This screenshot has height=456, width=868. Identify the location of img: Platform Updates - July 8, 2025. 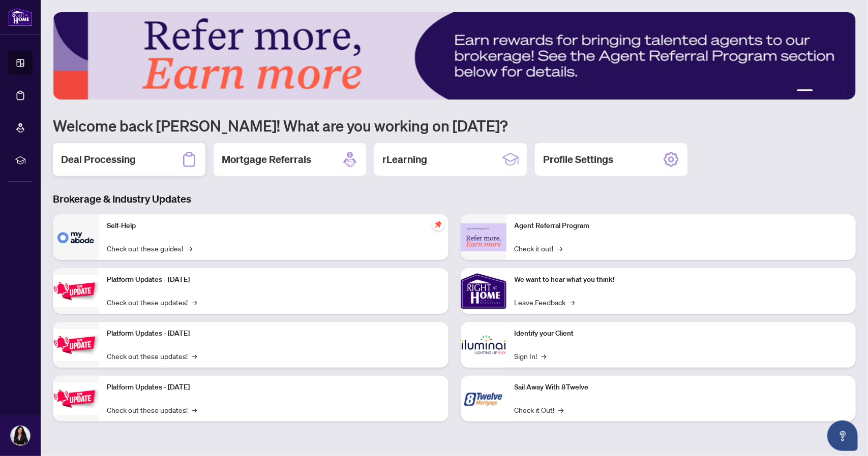
(76, 345).